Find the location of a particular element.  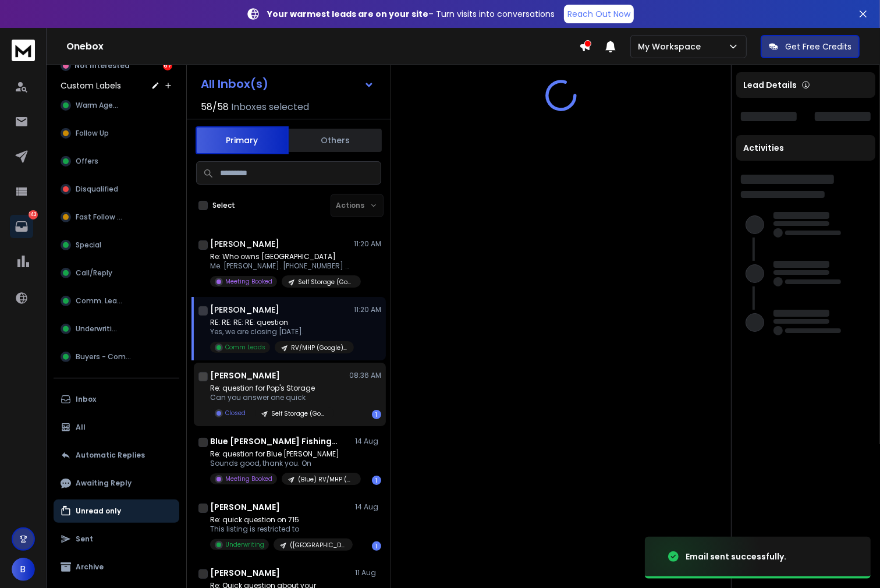

span: Comm. Leads is located at coordinates (101, 301).